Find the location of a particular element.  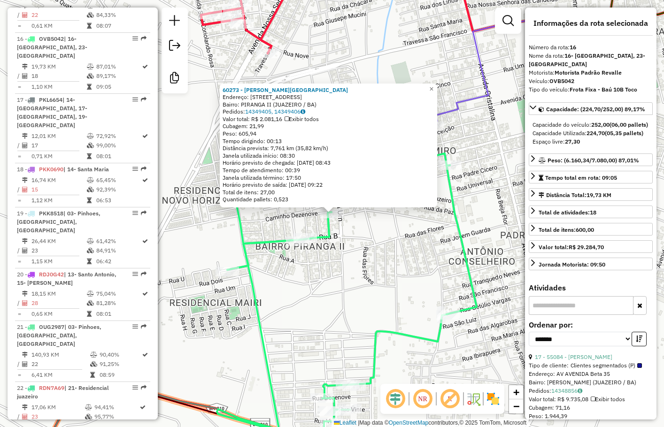

div: Quantidade pallets: 0,523 is located at coordinates (328, 199).